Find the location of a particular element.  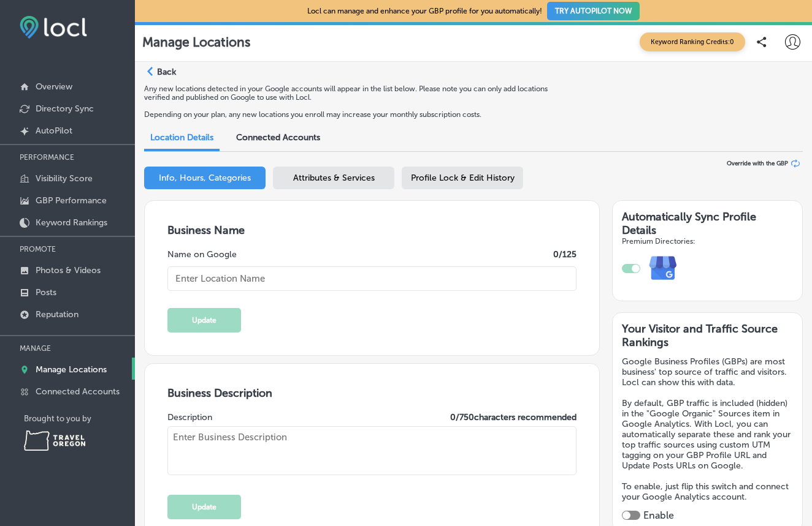

p: AutoPilot is located at coordinates (54, 130).